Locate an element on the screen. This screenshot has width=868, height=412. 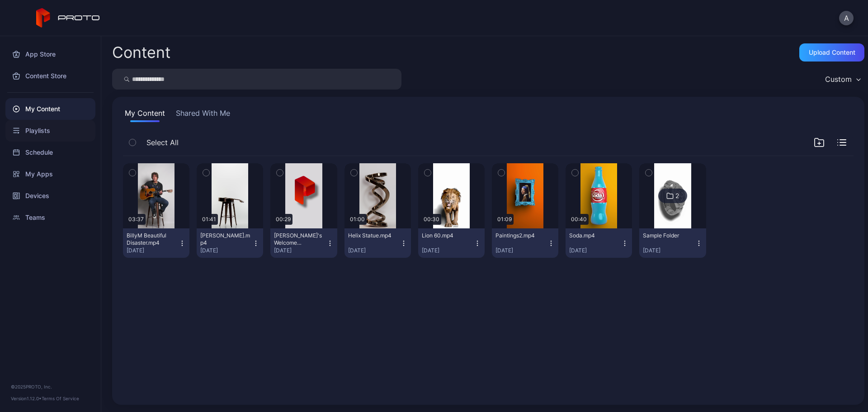
div: My Apps is located at coordinates (50, 174).